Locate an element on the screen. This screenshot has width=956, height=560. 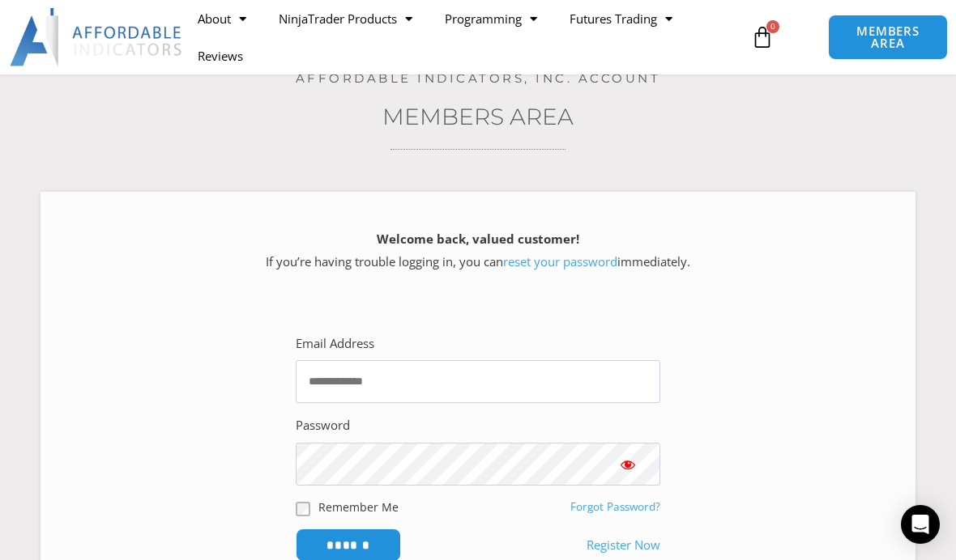
button: Show password is located at coordinates (627, 464).